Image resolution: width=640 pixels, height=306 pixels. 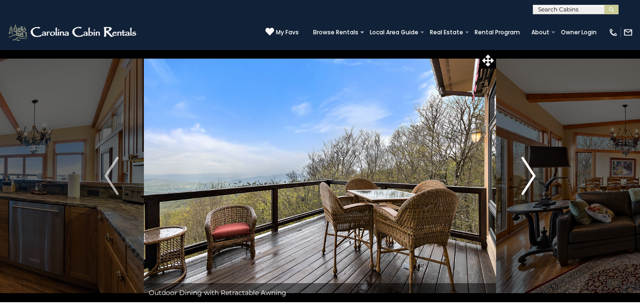 I want to click on a: Owner Login, so click(x=578, y=32).